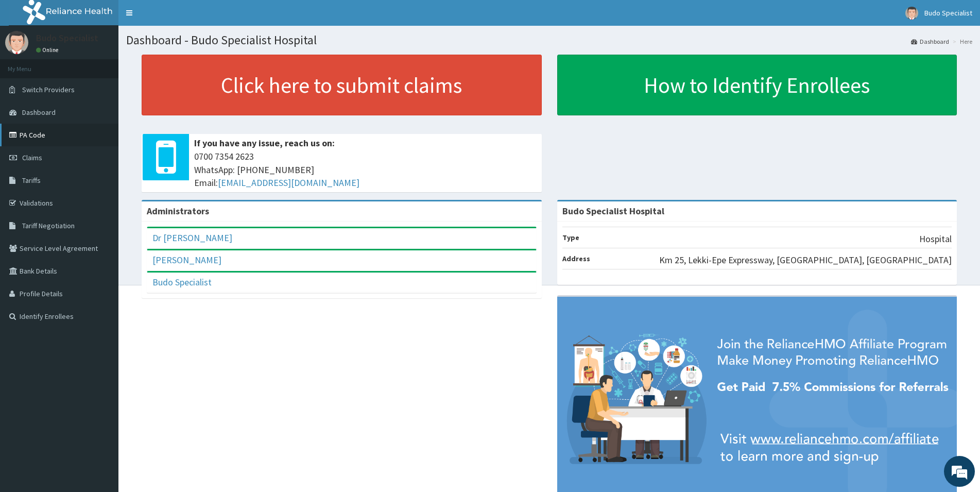 Image resolution: width=980 pixels, height=492 pixels. I want to click on a: Dashboard, so click(931, 41).